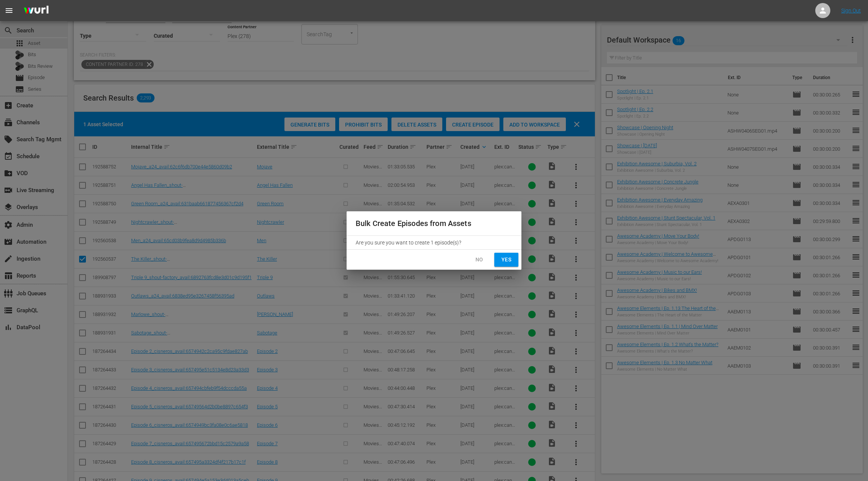 Image resolution: width=868 pixels, height=481 pixels. Describe the element at coordinates (434, 223) in the screenshot. I see `h2: Bulk Create Episodes from Assets` at that location.